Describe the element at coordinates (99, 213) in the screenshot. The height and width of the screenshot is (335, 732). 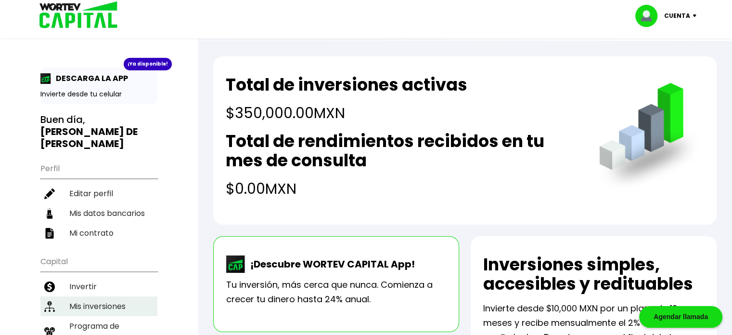
I see `li: Mis datos bancarios` at that location.